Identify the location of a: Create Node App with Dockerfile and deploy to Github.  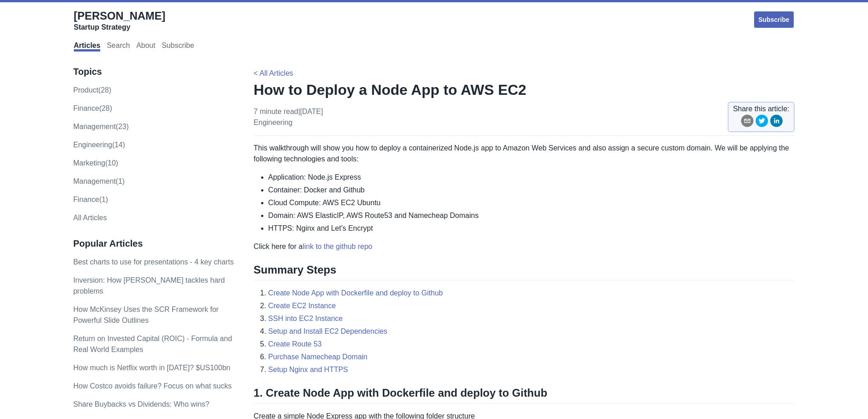
(356, 293).